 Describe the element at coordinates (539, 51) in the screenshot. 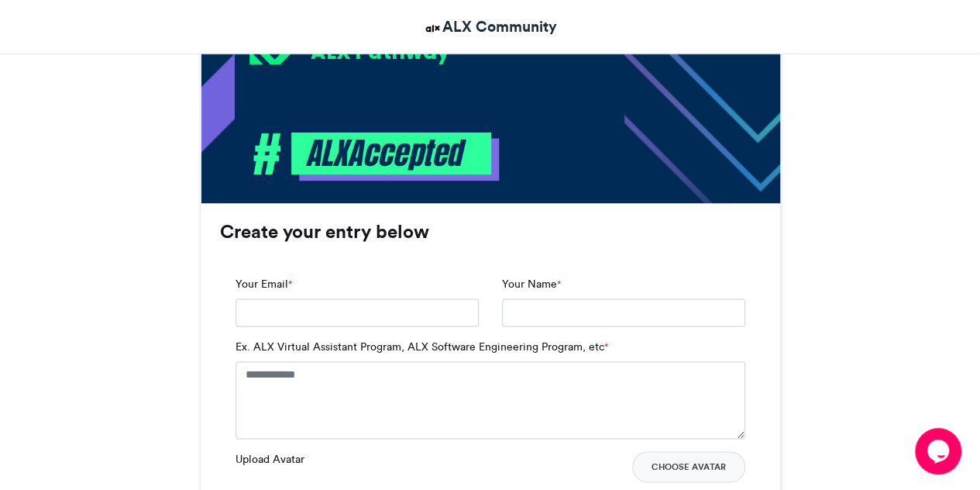

I see `div: ALX Pathway` at that location.